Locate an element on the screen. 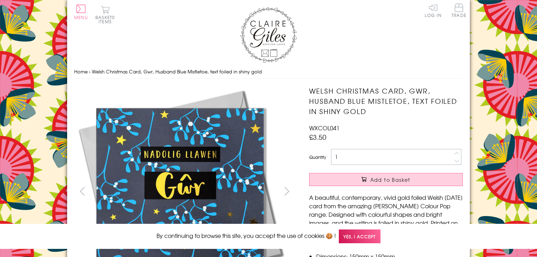  button: prev is located at coordinates (82, 191).